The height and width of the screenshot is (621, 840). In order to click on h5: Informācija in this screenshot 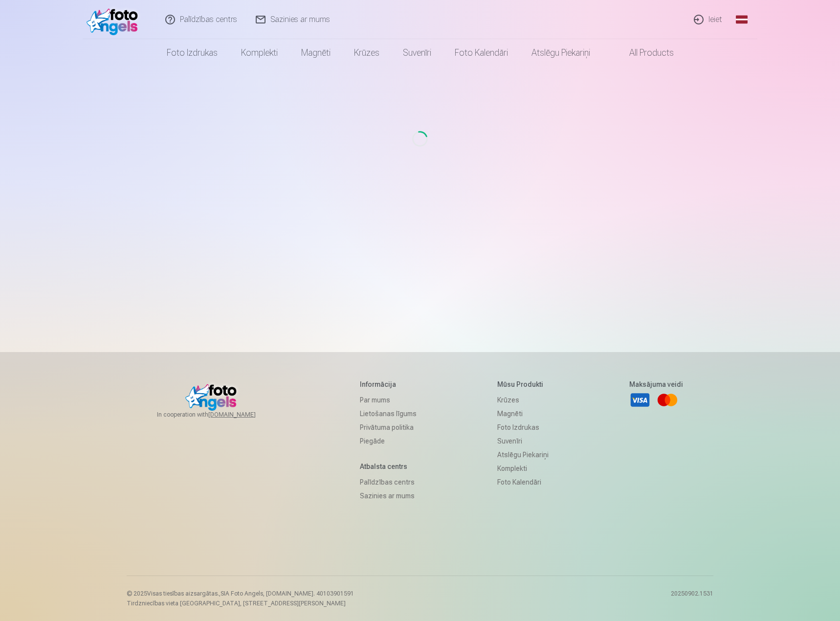, I will do `click(388, 385)`.